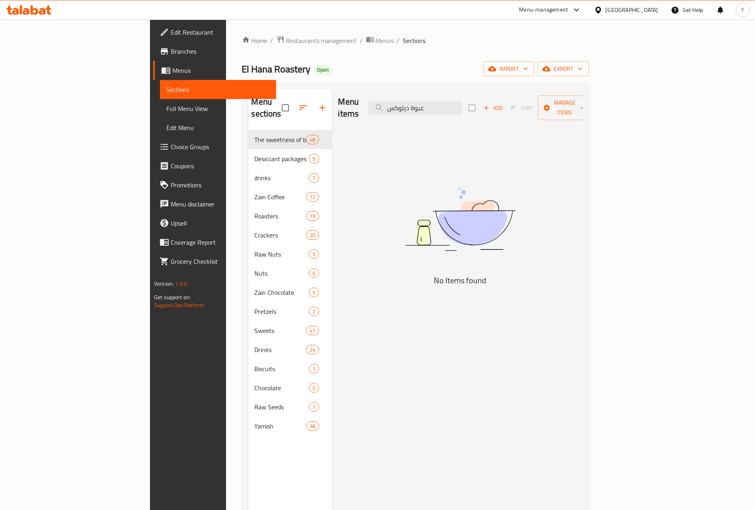  What do you see at coordinates (286, 108) in the screenshot?
I see `span: Select all sections` at bounding box center [286, 108].